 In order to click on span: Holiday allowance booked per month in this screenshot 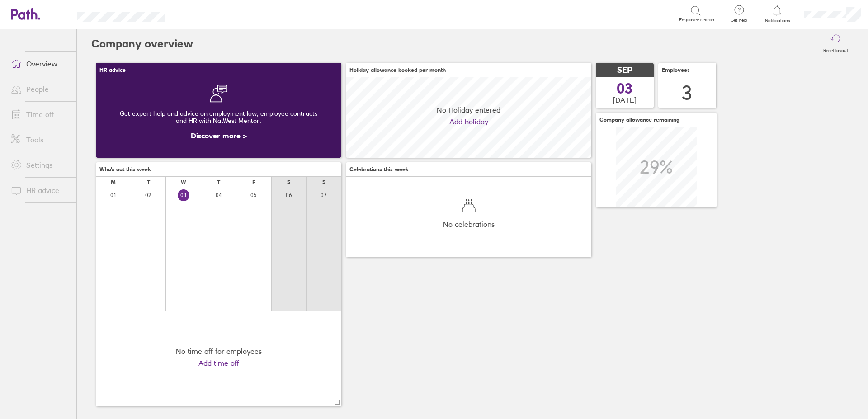, I will do `click(398, 70)`.